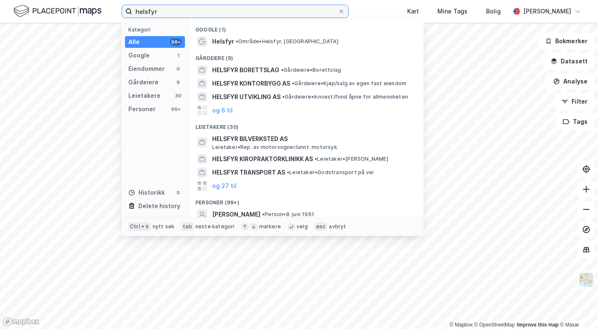 The height and width of the screenshot is (329, 598). What do you see at coordinates (57, 11) in the screenshot?
I see `img: logo.f888ab2527a4732fd821a326f86c7f29.svg` at bounding box center [57, 11].